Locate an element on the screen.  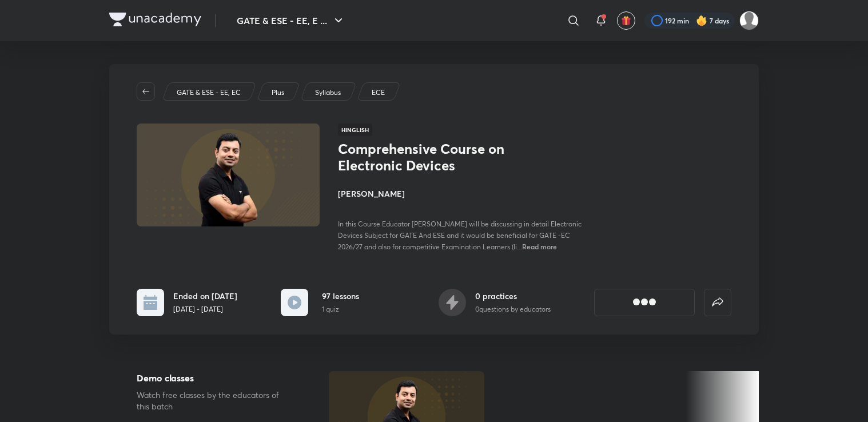
a: ECE is located at coordinates (379, 93).